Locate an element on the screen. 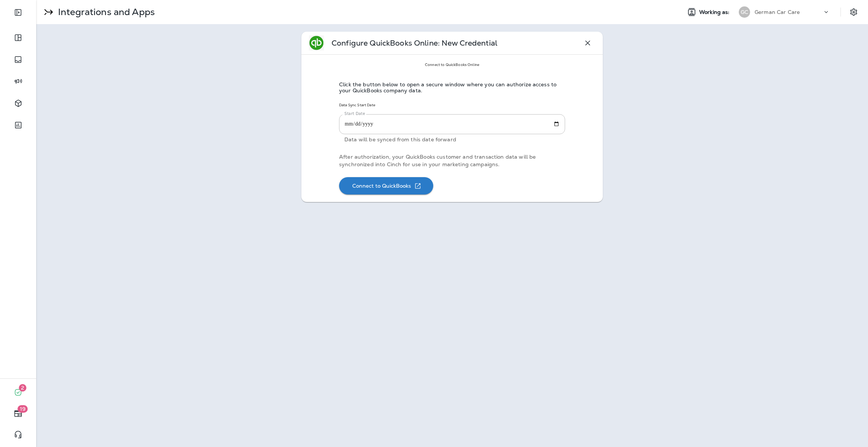  button: 19 is located at coordinates (18, 413).